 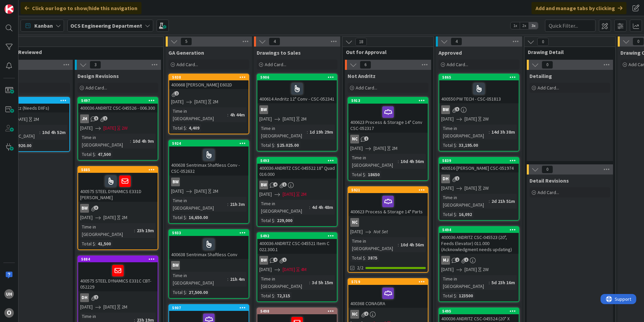 I want to click on span: Kanban, so click(x=44, y=26).